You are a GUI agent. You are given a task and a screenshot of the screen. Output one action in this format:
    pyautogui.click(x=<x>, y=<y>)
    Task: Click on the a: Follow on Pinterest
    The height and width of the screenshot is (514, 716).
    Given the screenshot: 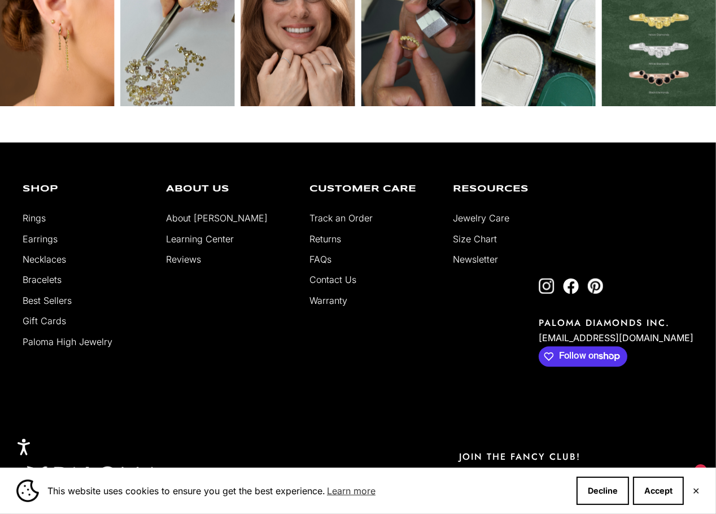 What is the action you would take?
    pyautogui.click(x=595, y=286)
    